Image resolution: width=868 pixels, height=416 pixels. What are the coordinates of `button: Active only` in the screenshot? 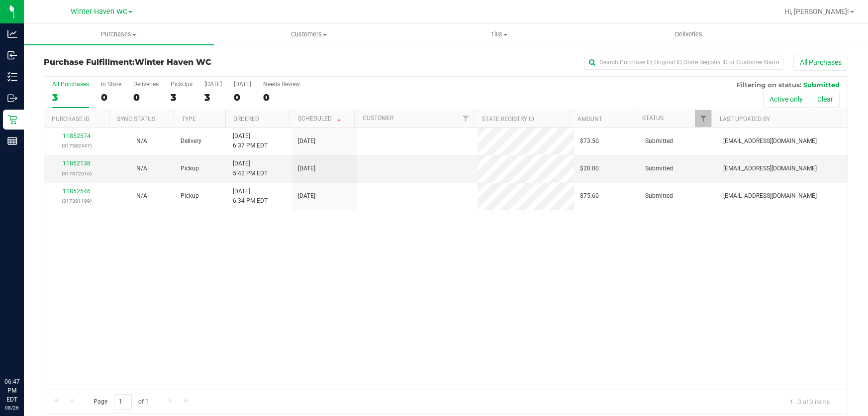 It's located at (786, 99).